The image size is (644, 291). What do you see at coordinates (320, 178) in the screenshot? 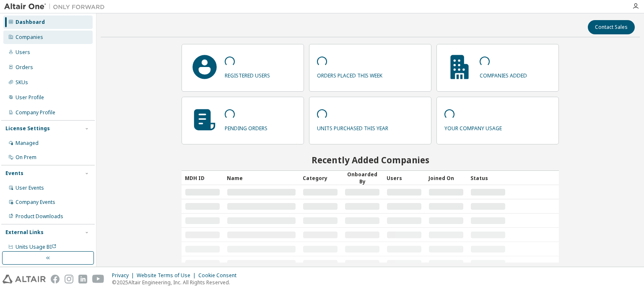
I see `div: Category` at bounding box center [320, 178].